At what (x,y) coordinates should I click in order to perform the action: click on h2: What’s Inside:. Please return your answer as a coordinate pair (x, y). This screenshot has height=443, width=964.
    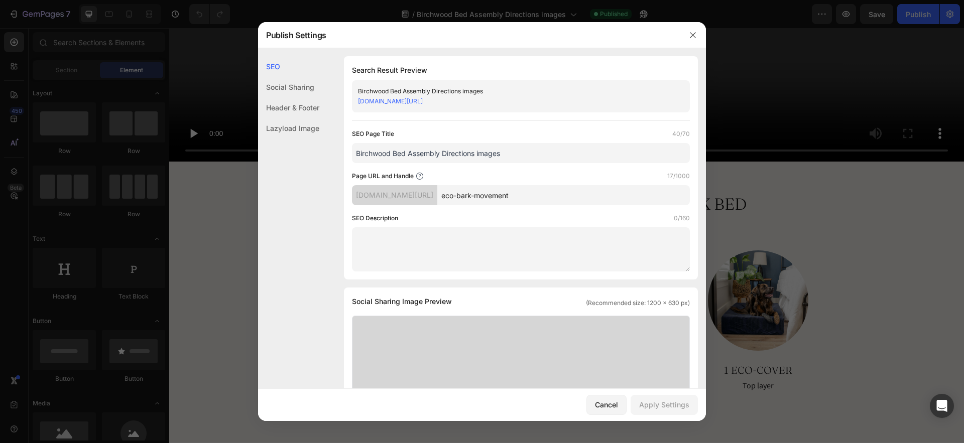
    Looking at the image, I should click on (398, 205).